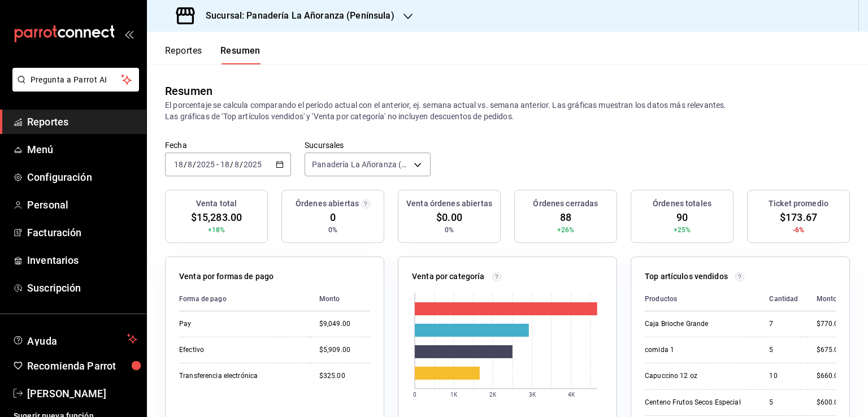 This screenshot has width=868, height=417. I want to click on th: Forma de pago, so click(244, 299).